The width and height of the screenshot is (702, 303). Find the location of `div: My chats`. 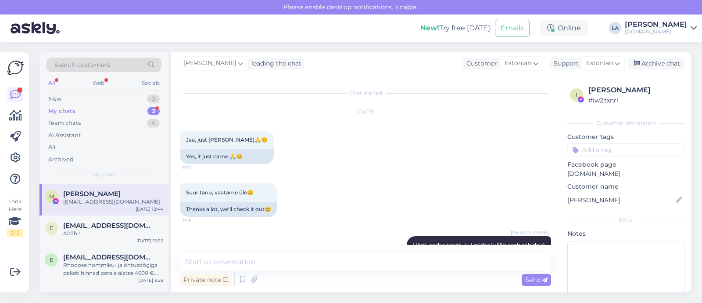

div: My chats is located at coordinates (62, 111).